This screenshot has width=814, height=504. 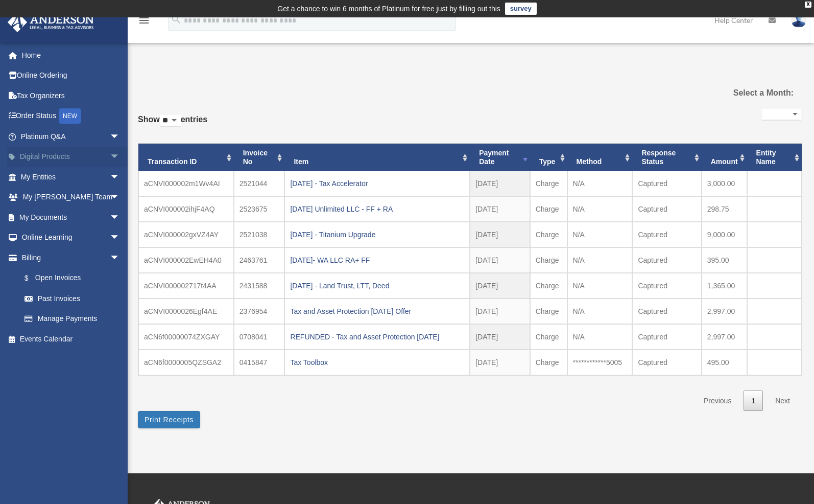 What do you see at coordinates (71, 177) in the screenshot?
I see `a: My Entitiesarrow_drop_down` at bounding box center [71, 177].